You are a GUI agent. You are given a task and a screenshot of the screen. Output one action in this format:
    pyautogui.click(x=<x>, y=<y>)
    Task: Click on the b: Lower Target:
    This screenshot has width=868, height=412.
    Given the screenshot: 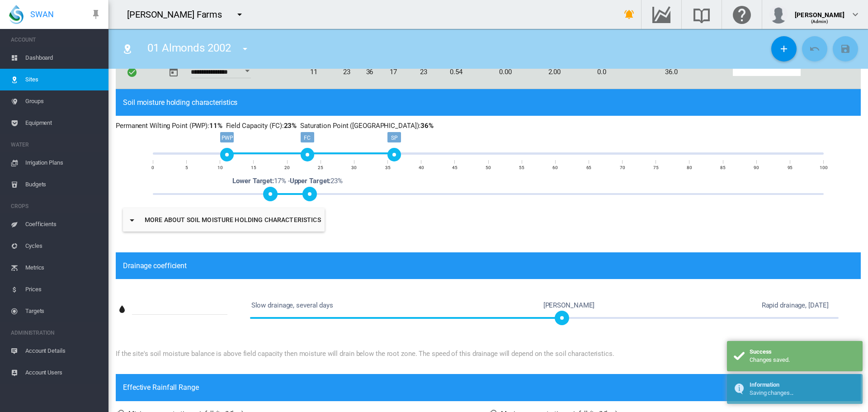 What is the action you would take?
    pyautogui.click(x=253, y=181)
    